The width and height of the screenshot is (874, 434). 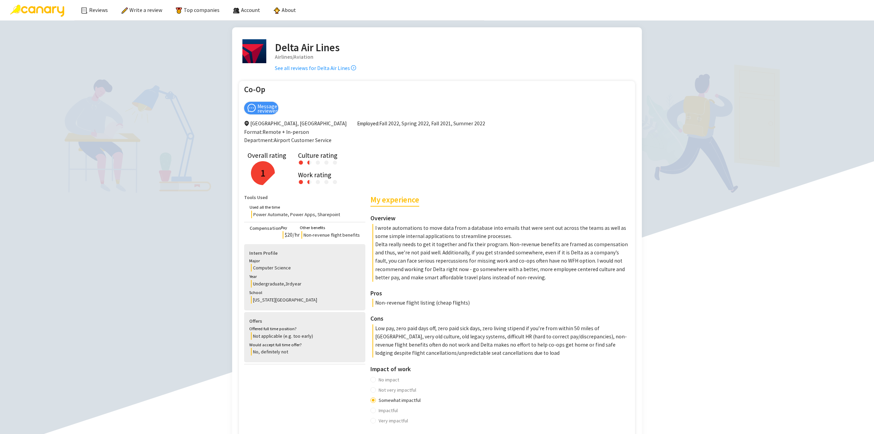 I want to click on a: See all reviews for Delta Air Lines right-circle, so click(x=315, y=68).